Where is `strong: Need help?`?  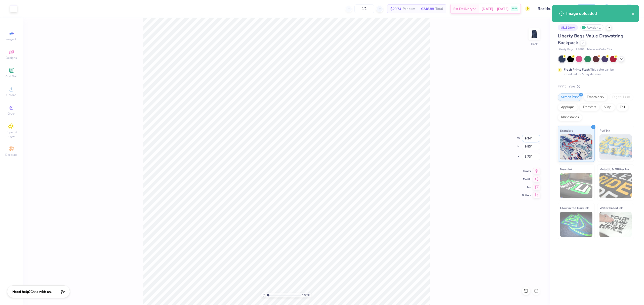
strong: Need help? is located at coordinates (21, 292).